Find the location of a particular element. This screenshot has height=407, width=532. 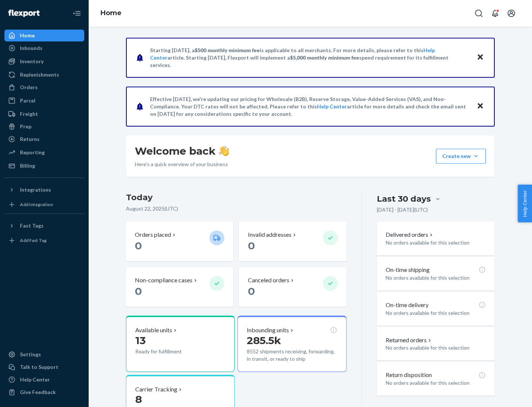

p: Return disposition is located at coordinates (409, 375).